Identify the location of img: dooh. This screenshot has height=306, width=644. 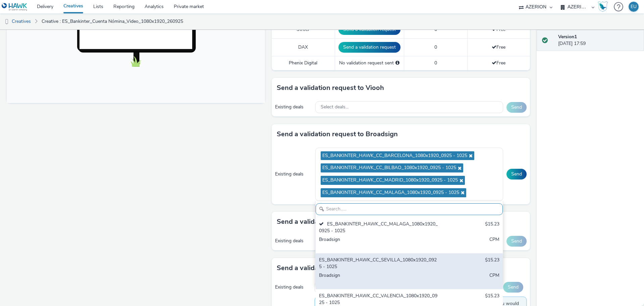
(6, 22).